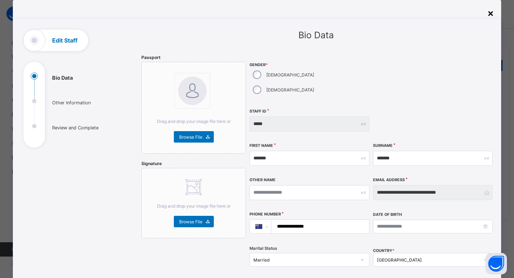 The height and width of the screenshot is (278, 514). Describe the element at coordinates (496, 263) in the screenshot. I see `button: Open asap` at that location.